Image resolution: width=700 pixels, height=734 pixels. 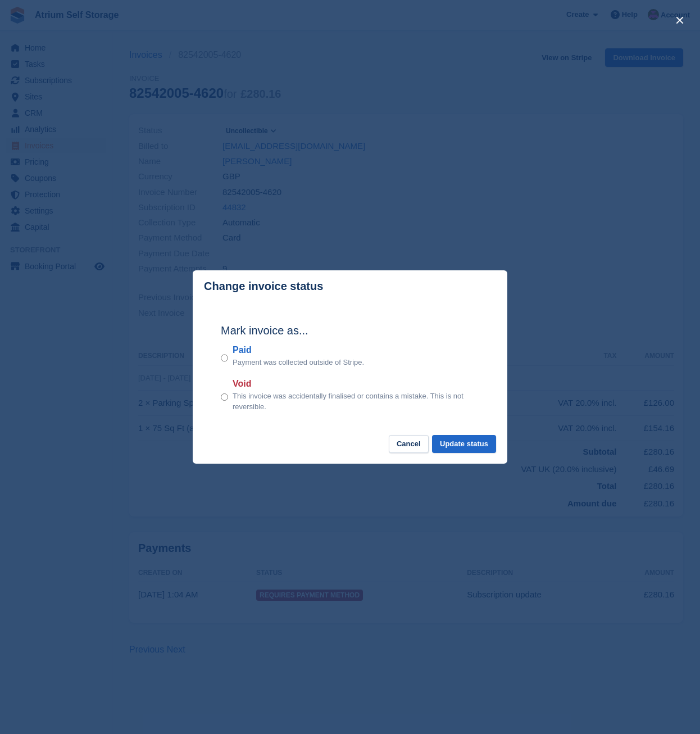 What do you see at coordinates (356, 384) in the screenshot?
I see `label: Void` at bounding box center [356, 384].